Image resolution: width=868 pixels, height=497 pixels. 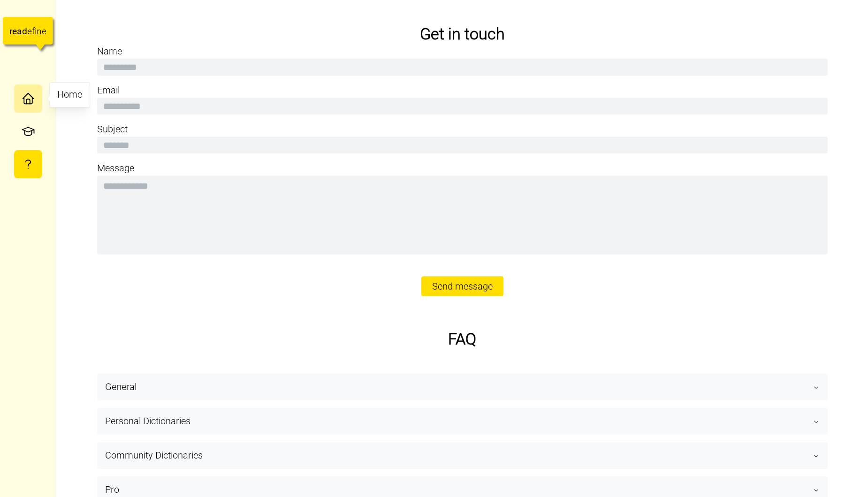 I want to click on tspan: r, so click(x=10, y=31).